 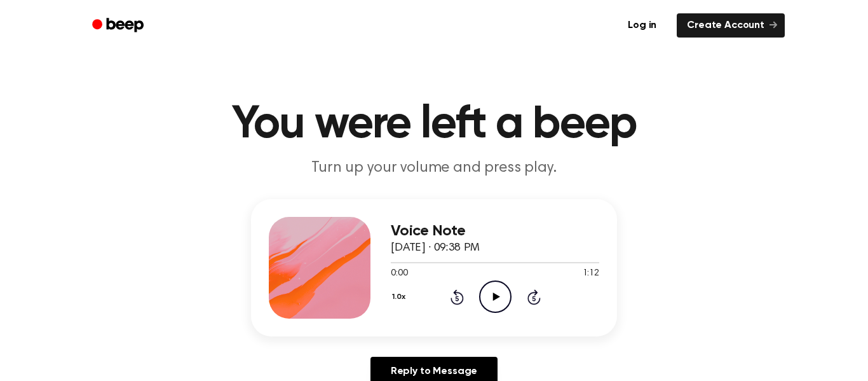 What do you see at coordinates (434, 125) in the screenshot?
I see `h1: You were left a beep` at bounding box center [434, 125].